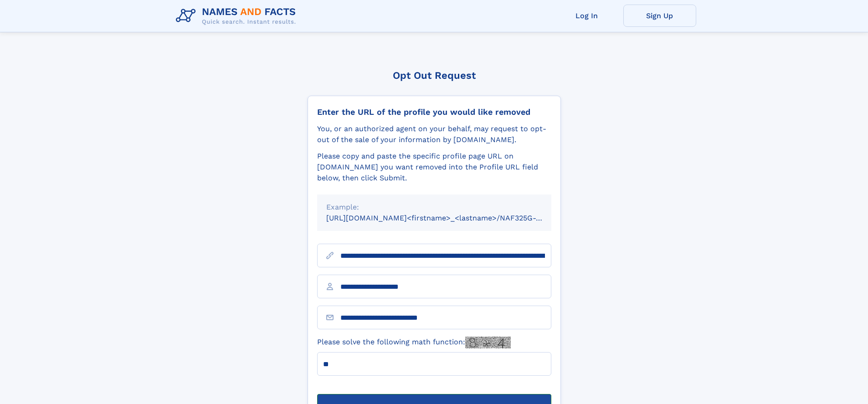 Image resolution: width=868 pixels, height=404 pixels. Describe the element at coordinates (434, 134) in the screenshot. I see `div: You, or an authorized agent on your behalf, may request to opt-out of the sale of your informatio...` at that location.